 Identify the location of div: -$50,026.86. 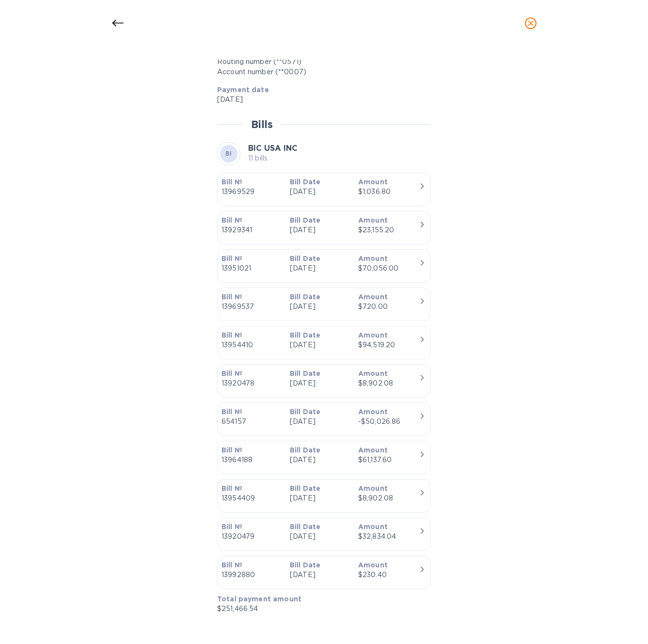
(388, 421).